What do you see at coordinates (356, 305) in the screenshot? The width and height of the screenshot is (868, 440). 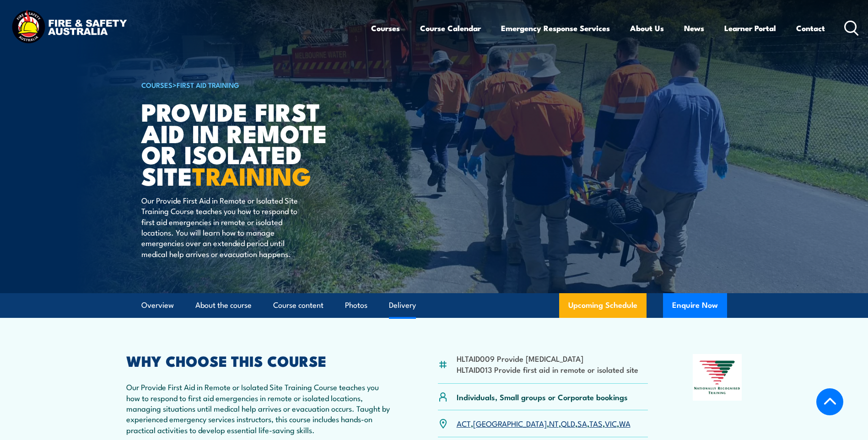 I see `a: Photos` at bounding box center [356, 305].